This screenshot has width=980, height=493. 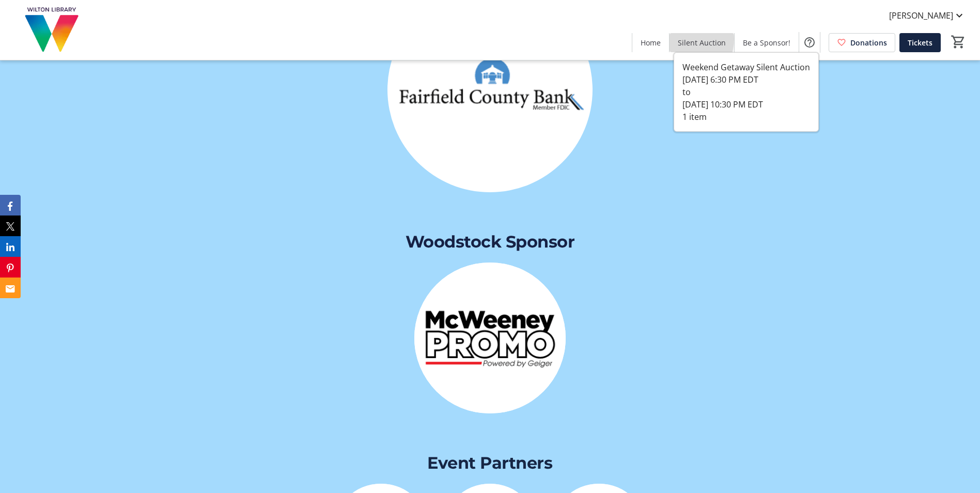 What do you see at coordinates (767, 42) in the screenshot?
I see `a: Be a Sponsor!` at bounding box center [767, 42].